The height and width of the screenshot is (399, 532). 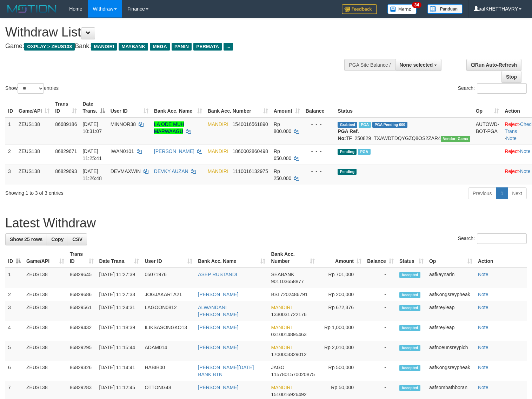 What do you see at coordinates (66, 124) in the screenshot?
I see `span: 86689186` at bounding box center [66, 124].